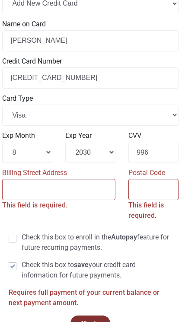 This screenshot has width=185, height=322. Describe the element at coordinates (90, 136) in the screenshot. I see `label: Exp Year` at that location.